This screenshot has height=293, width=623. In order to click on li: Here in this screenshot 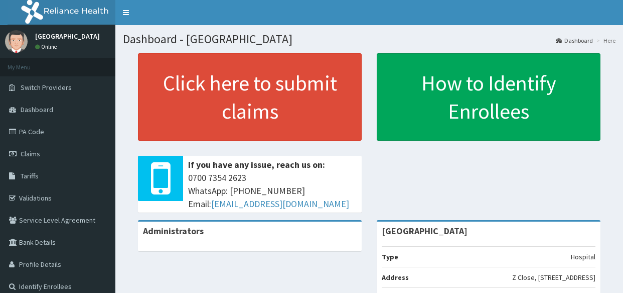, I will do `click(605, 40)`.